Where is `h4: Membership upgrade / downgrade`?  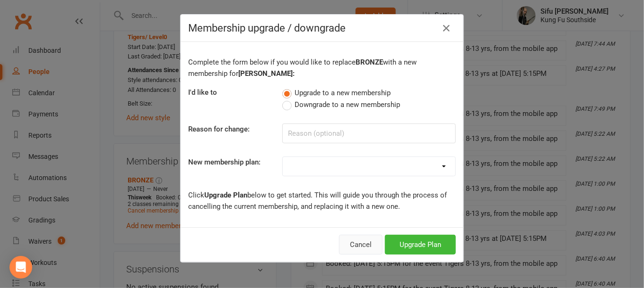 h4: Membership upgrade / downgrade is located at coordinates (322, 28).